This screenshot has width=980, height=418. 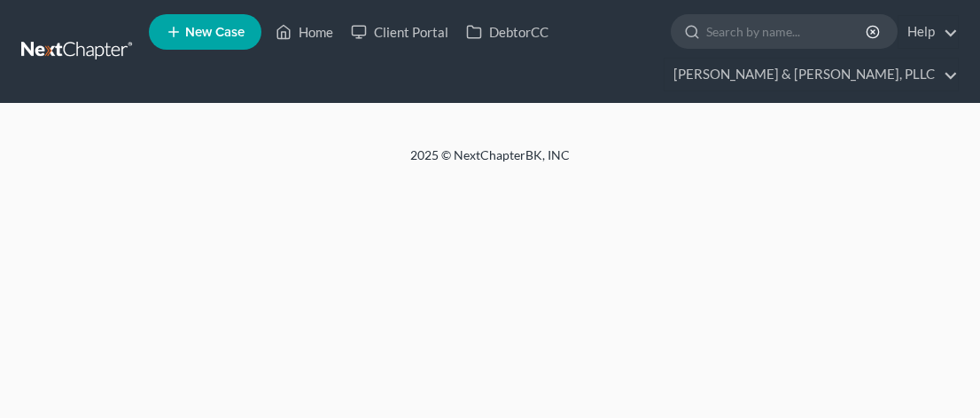 What do you see at coordinates (507, 31) in the screenshot?
I see `a: DebtorCC` at bounding box center [507, 31].